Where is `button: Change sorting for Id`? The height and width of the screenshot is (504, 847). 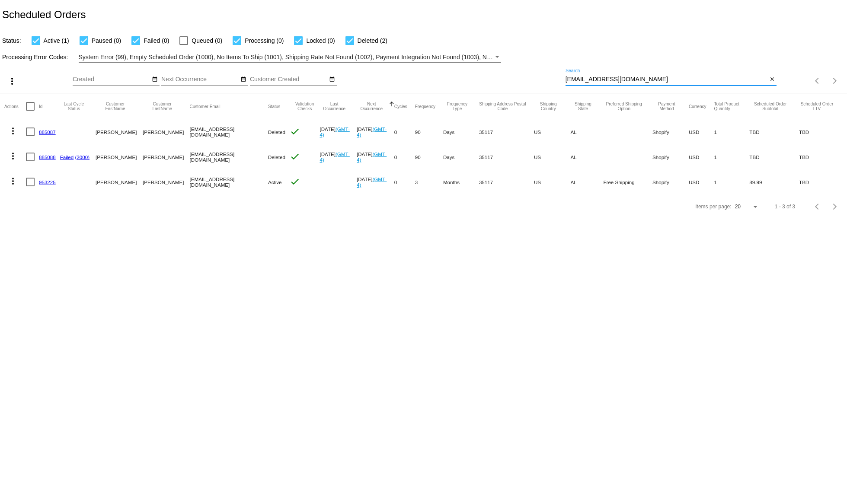
button: Change sorting for Id is located at coordinates (40, 106).